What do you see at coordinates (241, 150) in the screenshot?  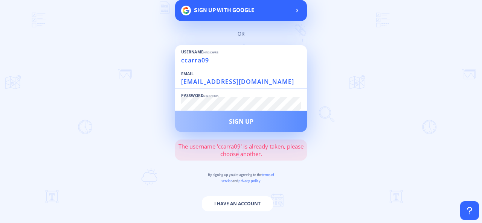 I see `div: The username 'ccarra09' is already taken, please choose another.` at bounding box center [241, 150].